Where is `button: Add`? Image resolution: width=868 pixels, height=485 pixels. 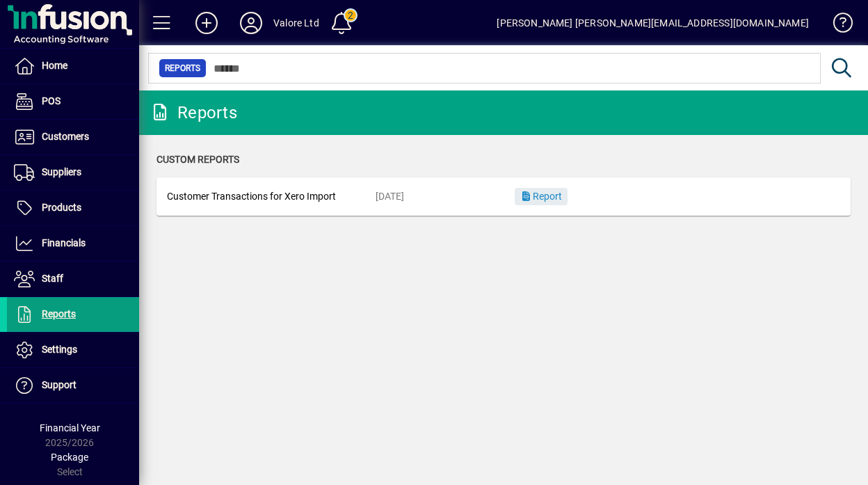
button: Add is located at coordinates (207, 23).